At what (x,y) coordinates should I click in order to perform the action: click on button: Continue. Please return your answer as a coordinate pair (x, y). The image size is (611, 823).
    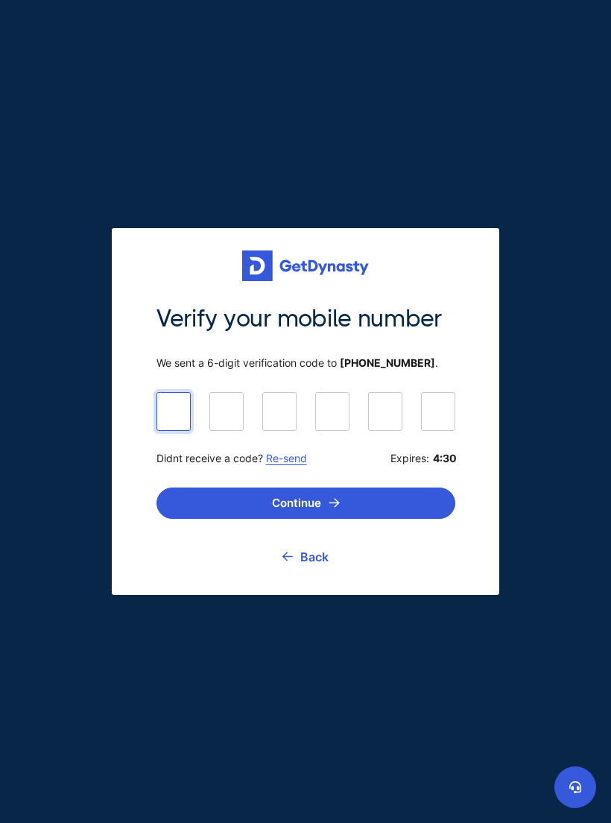
    Looking at the image, I should click on (306, 503).